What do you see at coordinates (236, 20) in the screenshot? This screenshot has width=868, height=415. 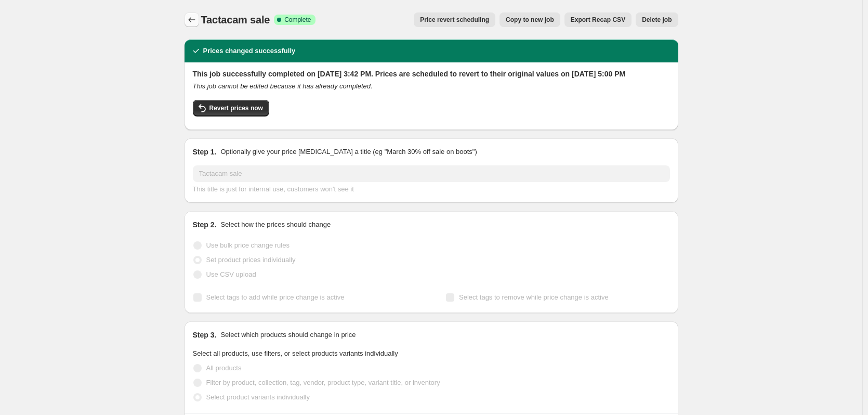 I see `span: Tactacam sale` at bounding box center [236, 20].